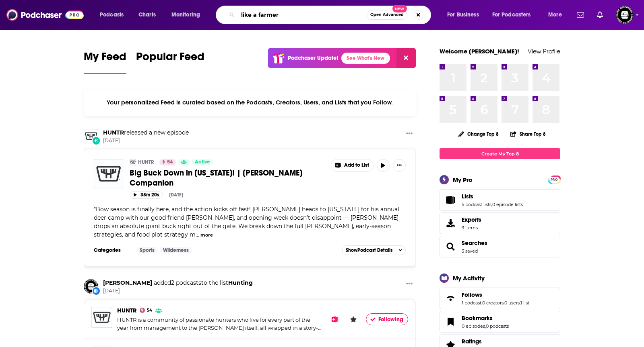 The image size is (644, 347). What do you see at coordinates (512, 303) in the screenshot?
I see `a: 0 users` at bounding box center [512, 303].